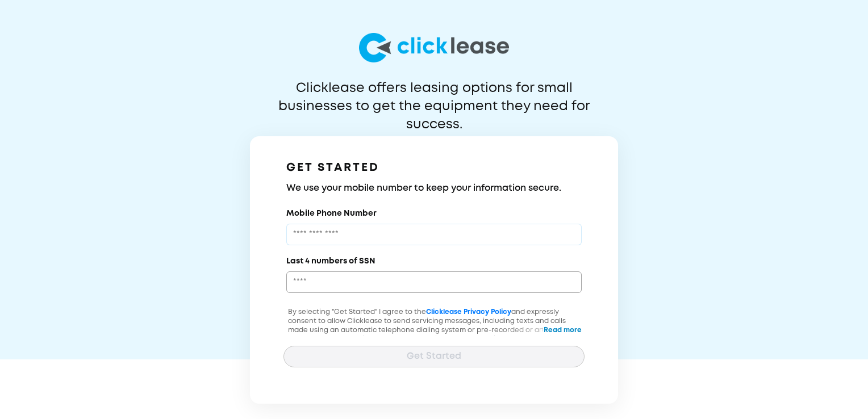 The image size is (868, 419). Describe the element at coordinates (330, 261) in the screenshot. I see `label: Last 4 numbers of SSN` at that location.